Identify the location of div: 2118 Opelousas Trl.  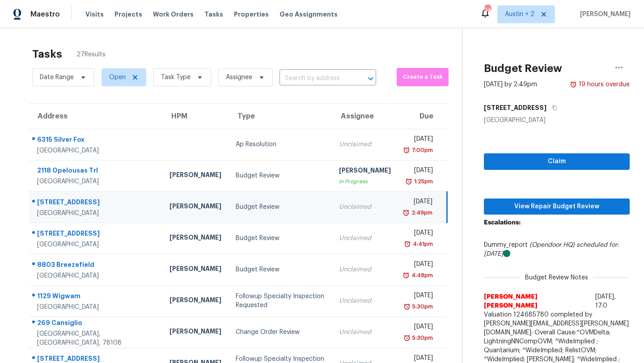
(96, 171).